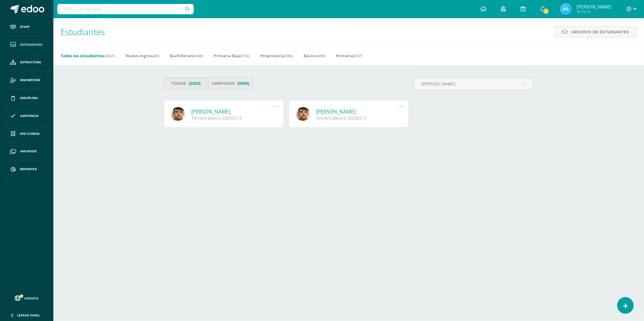 This screenshot has height=321, width=644. I want to click on span: Disciplina, so click(29, 98).